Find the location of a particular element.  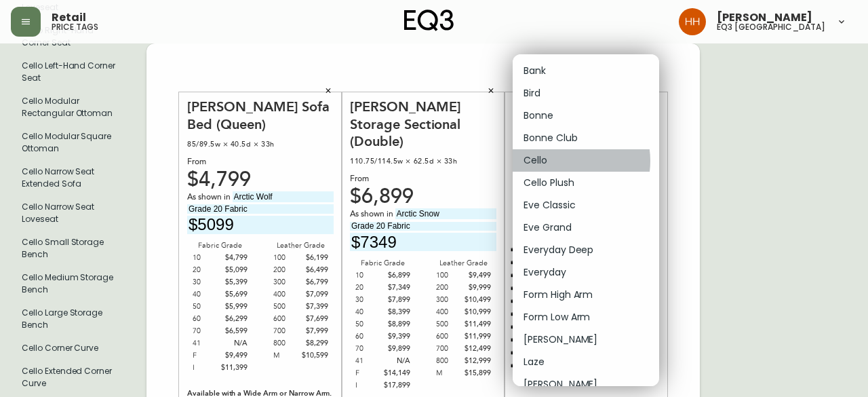

li: Form High Arm is located at coordinates (586, 294).